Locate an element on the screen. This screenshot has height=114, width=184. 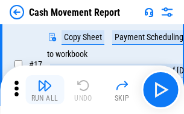
div: Cash Movement Report is located at coordinates (74, 12).